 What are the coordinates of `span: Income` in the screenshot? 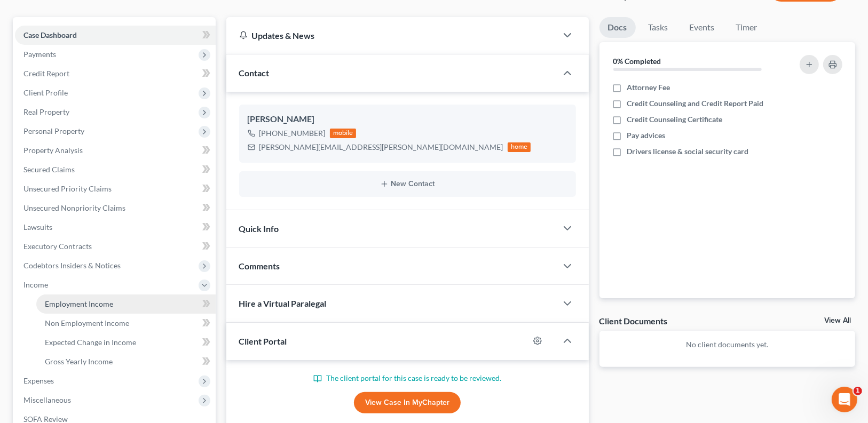 It's located at (35, 285).